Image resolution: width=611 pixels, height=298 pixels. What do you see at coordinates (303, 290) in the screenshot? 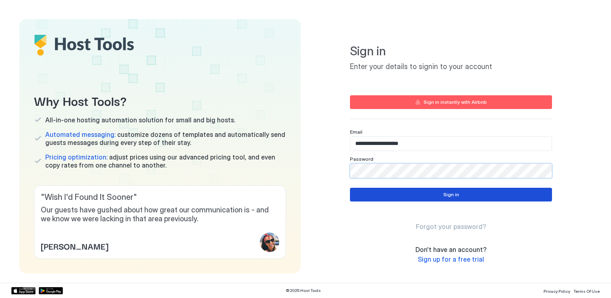
I see `span: © 2025 Host Tools` at bounding box center [303, 290].